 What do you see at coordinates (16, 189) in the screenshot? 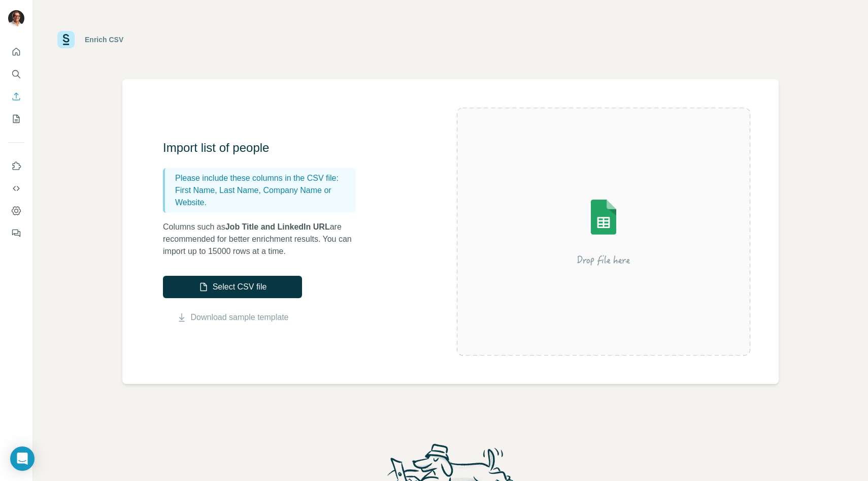
I see `button: Use Surfe API` at bounding box center [16, 189].